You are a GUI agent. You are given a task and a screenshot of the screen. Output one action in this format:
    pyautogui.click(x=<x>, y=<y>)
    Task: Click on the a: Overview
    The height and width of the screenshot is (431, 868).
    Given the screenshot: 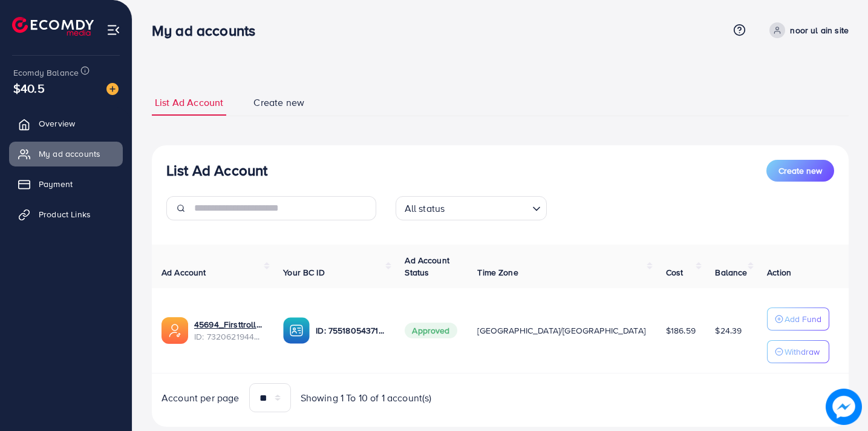 What is the action you would take?
    pyautogui.click(x=66, y=124)
    